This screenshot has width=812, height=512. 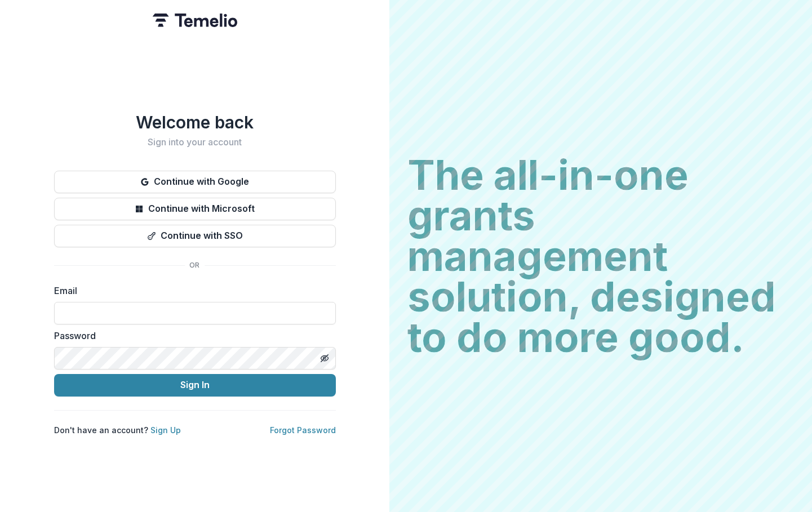 What do you see at coordinates (195, 142) in the screenshot?
I see `h2: Sign into your account` at bounding box center [195, 142].